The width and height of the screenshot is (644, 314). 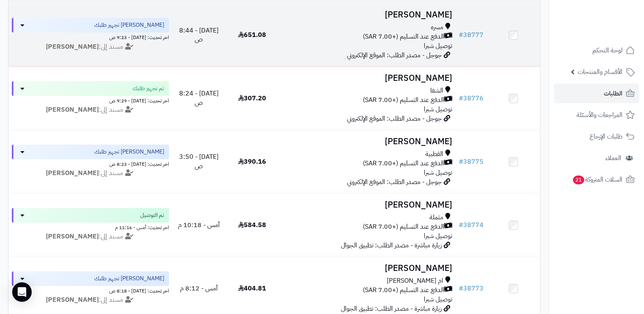 I want to click on span: أمس - 10:18 م, so click(x=199, y=225).